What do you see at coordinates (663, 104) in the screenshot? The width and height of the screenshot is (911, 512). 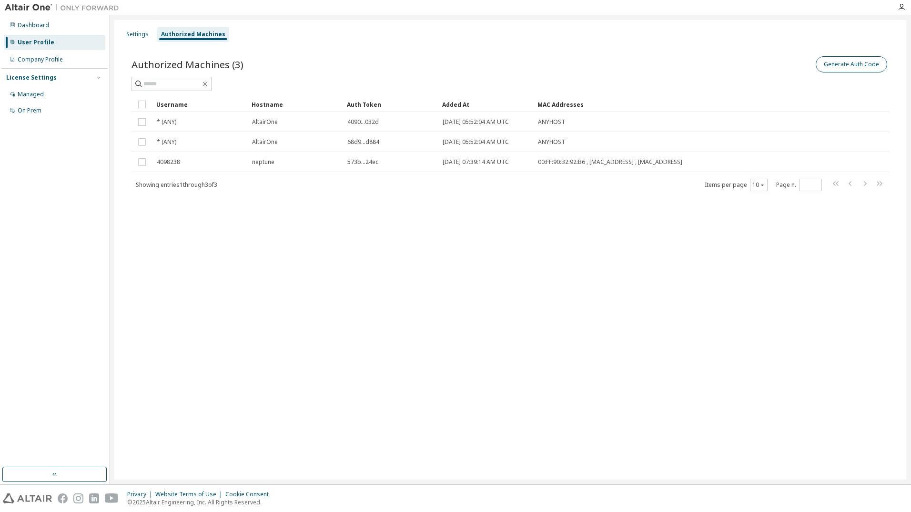 I see `div: MAC Addresses` at bounding box center [663, 104].